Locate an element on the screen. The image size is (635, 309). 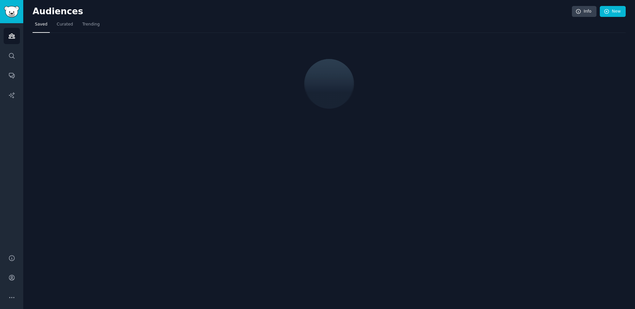
a: Info is located at coordinates (584, 12).